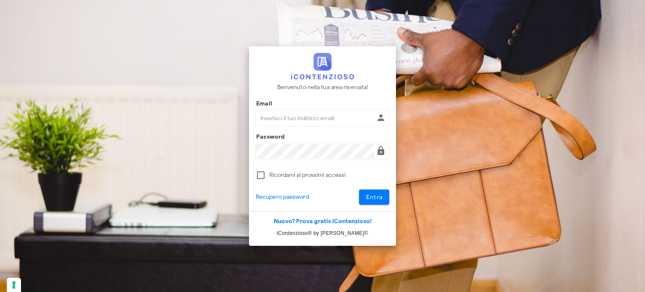 This screenshot has height=292, width=645. What do you see at coordinates (322, 221) in the screenshot?
I see `strong: Nuovo? Prova gratis iContenzioso!` at bounding box center [322, 221].